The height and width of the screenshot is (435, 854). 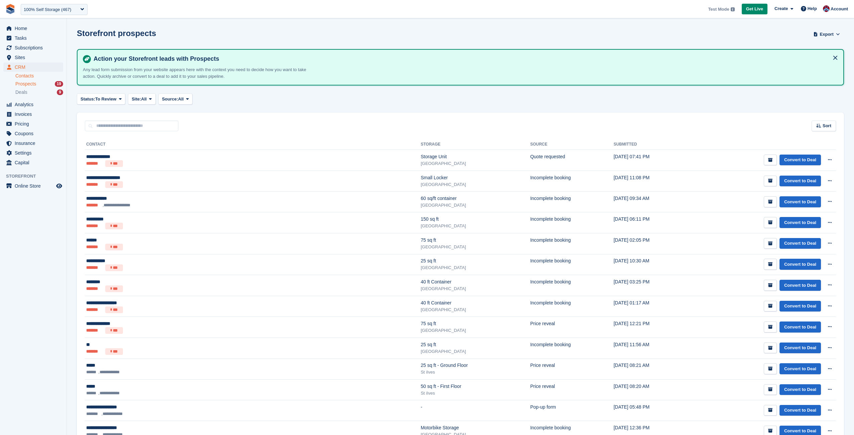 I want to click on h4: Action your Storefront leads with Prospects, so click(x=465, y=59).